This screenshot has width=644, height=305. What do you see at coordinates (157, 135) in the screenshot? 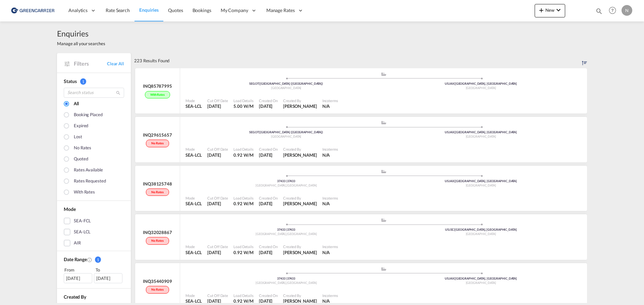
I see `div: INQ29615657` at bounding box center [157, 135].